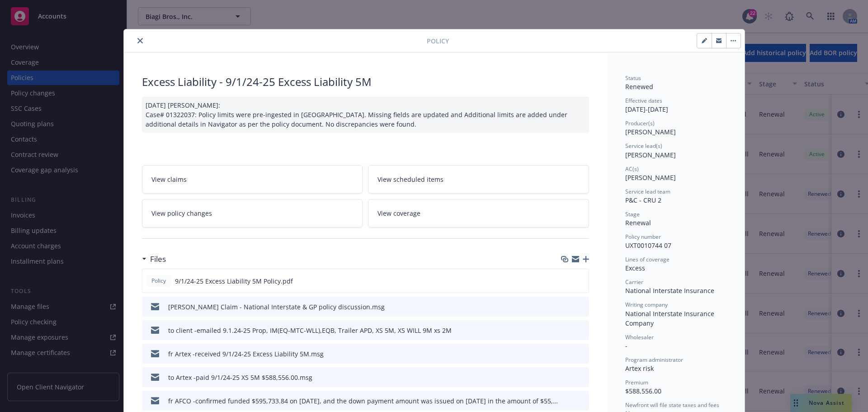 This screenshot has height=412, width=868. Describe the element at coordinates (649, 245) in the screenshot. I see `span: UXT0010744 07` at that location.